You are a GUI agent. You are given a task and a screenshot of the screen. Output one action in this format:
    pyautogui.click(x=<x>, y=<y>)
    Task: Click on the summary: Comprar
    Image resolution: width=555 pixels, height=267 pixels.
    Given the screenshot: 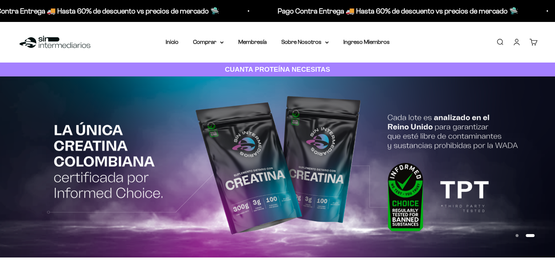 What is the action you would take?
    pyautogui.click(x=209, y=42)
    